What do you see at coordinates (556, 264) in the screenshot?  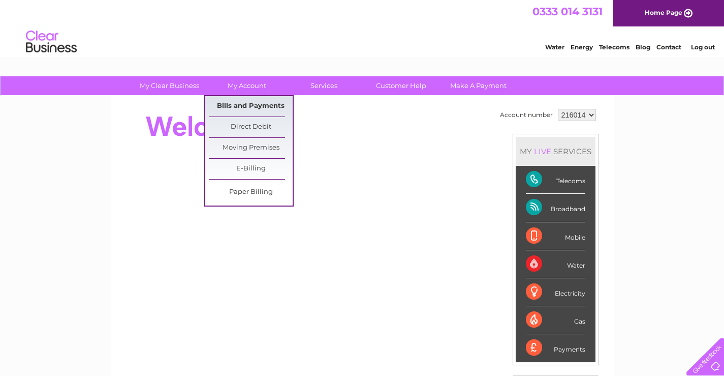 I see `div: Water` at bounding box center [556, 264].